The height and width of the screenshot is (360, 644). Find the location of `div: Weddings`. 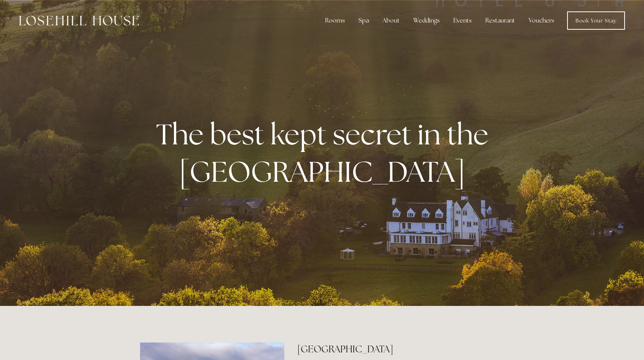

div: Weddings is located at coordinates (426, 21).